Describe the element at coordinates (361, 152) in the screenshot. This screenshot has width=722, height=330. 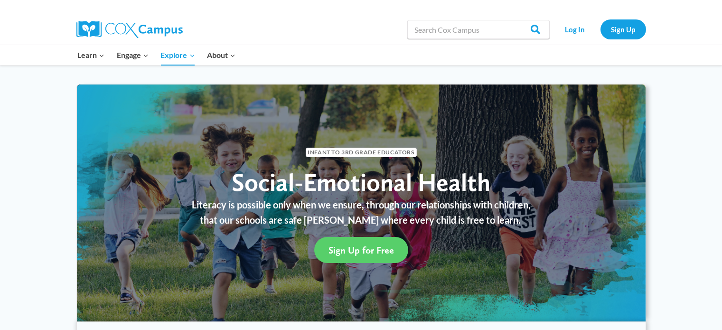
I see `span: Infant to 3rd Grade Educators` at that location.